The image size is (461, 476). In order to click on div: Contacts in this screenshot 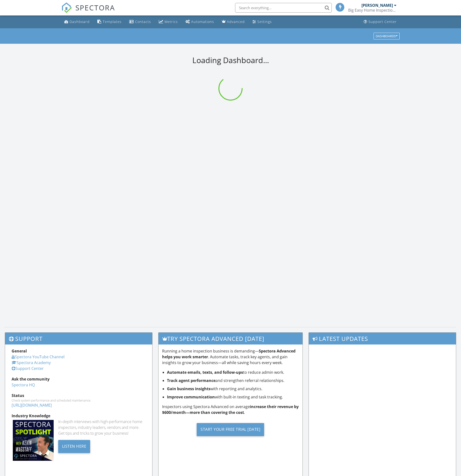, I will do `click(143, 21)`.